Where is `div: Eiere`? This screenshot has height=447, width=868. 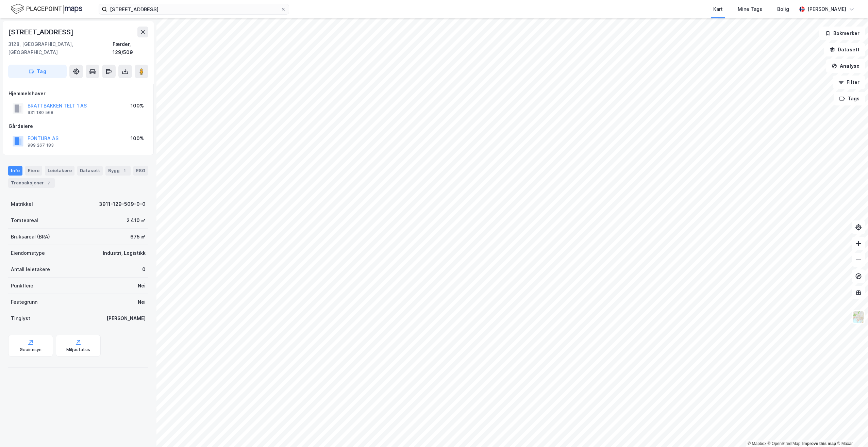
div: Eiere is located at coordinates (33, 171).